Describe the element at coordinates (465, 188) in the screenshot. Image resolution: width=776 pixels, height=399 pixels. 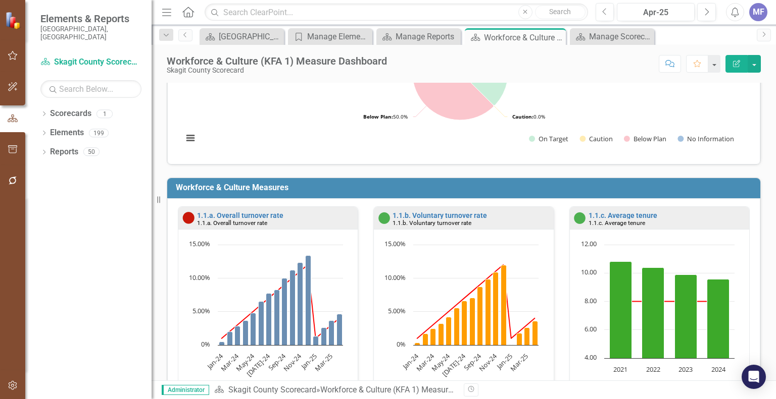
I see `h3: Workforce & Culture Measures` at that location.